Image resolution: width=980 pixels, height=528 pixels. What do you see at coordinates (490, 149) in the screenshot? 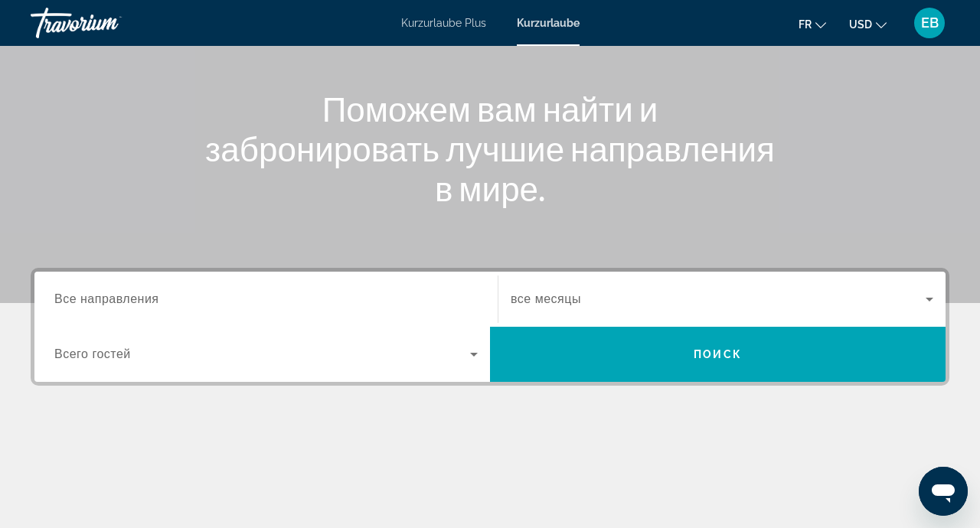
I see `h1: Поможем вам найти и забронировать лучшие направления в мире.` at bounding box center [490, 149].